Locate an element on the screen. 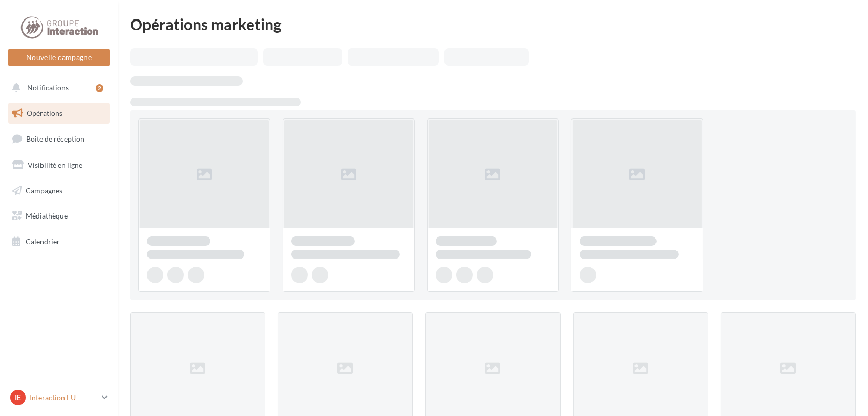 This screenshot has width=868, height=416. div: Opérations marketing is located at coordinates (493, 24).